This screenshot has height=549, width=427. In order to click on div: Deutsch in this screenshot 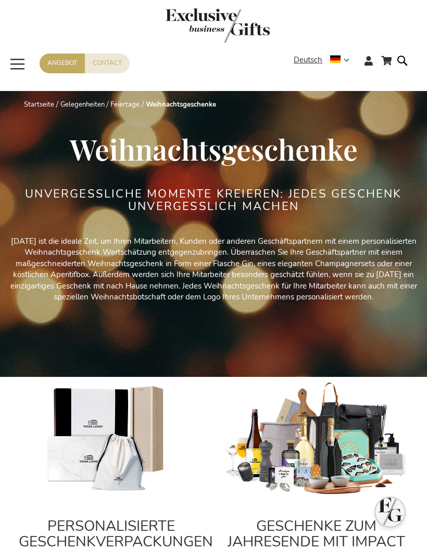, I will do `click(325, 60)`.